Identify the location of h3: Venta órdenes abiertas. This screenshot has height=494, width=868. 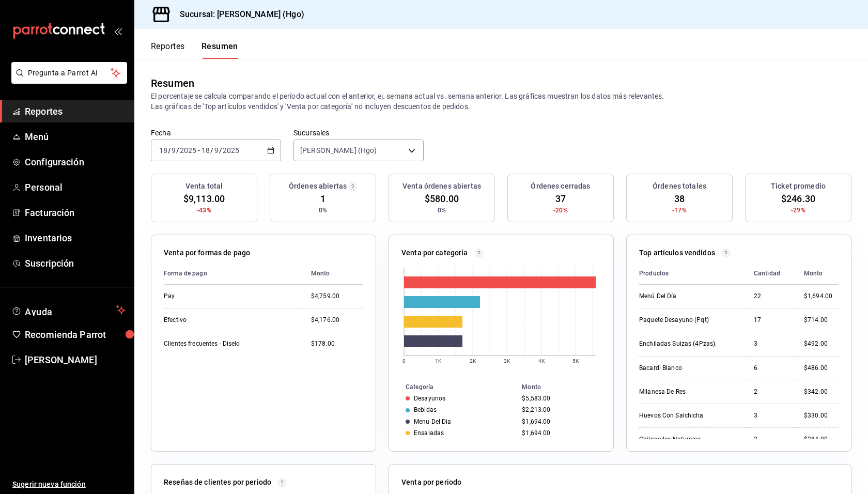
(442, 186).